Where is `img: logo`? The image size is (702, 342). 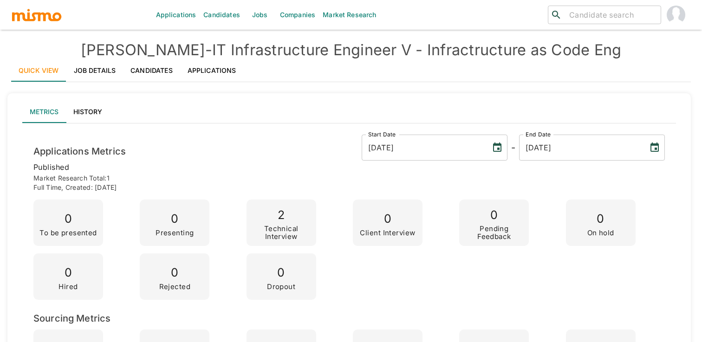
img: logo is located at coordinates (37, 15).